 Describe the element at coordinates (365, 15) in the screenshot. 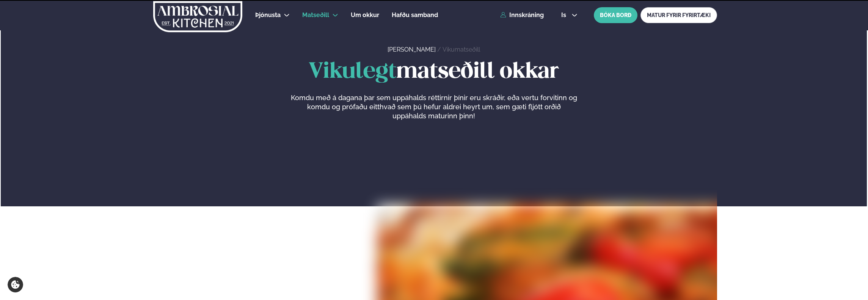

I see `span: Um okkur` at that location.